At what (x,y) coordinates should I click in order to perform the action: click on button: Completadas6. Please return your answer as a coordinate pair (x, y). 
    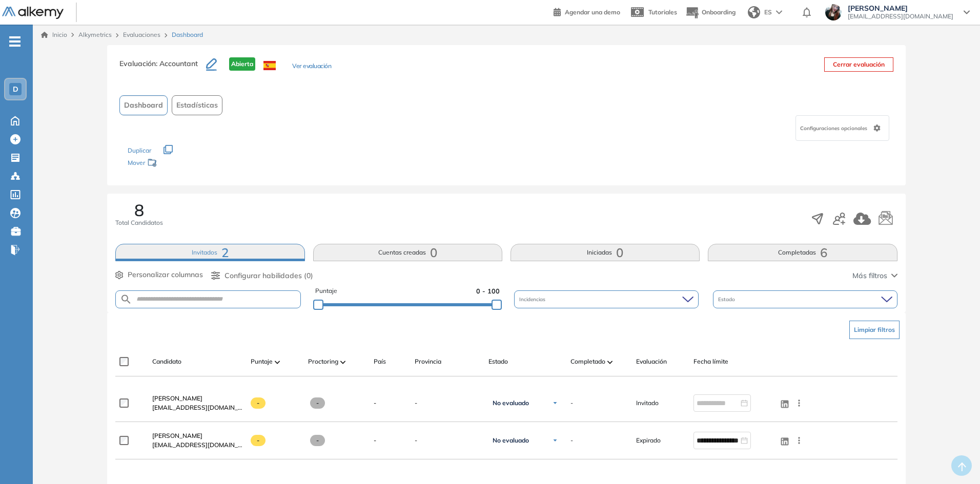
    Looking at the image, I should click on (802, 252).